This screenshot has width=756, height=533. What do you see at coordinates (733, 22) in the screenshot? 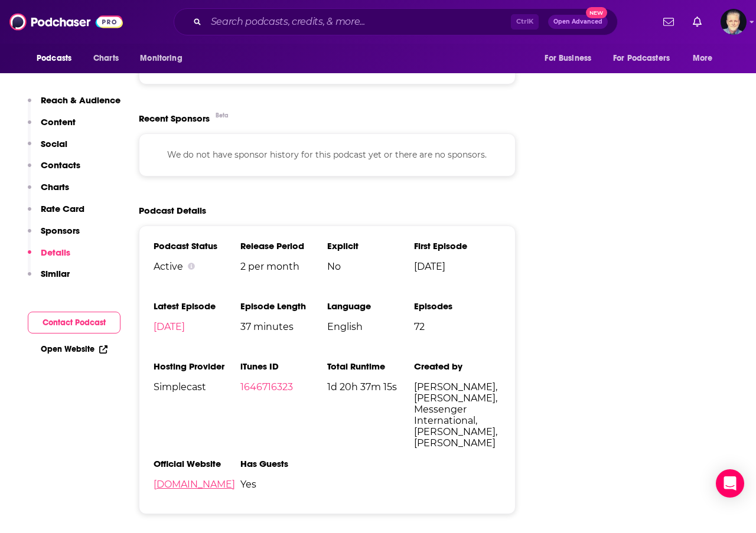
I see `button: Show profile menu` at bounding box center [733, 22].